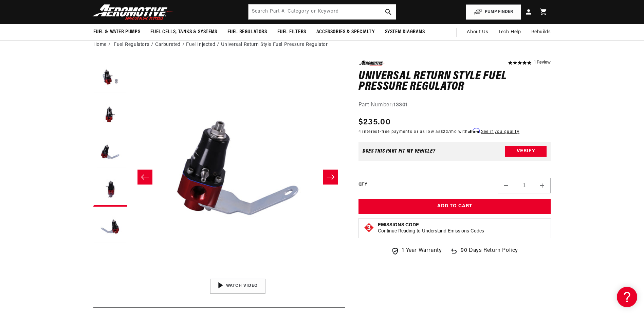  What do you see at coordinates (171, 45) in the screenshot?
I see `li: Carbureted` at bounding box center [171, 45].